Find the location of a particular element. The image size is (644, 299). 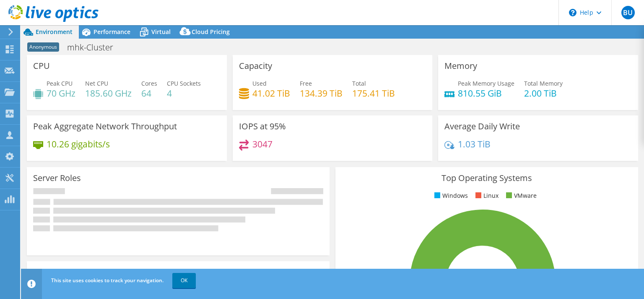

h3: Memory is located at coordinates (461, 66).